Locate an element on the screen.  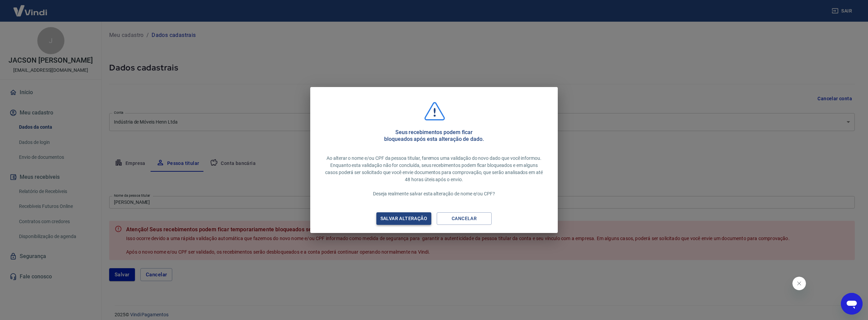
div: Salvar alteração is located at coordinates (404, 218).